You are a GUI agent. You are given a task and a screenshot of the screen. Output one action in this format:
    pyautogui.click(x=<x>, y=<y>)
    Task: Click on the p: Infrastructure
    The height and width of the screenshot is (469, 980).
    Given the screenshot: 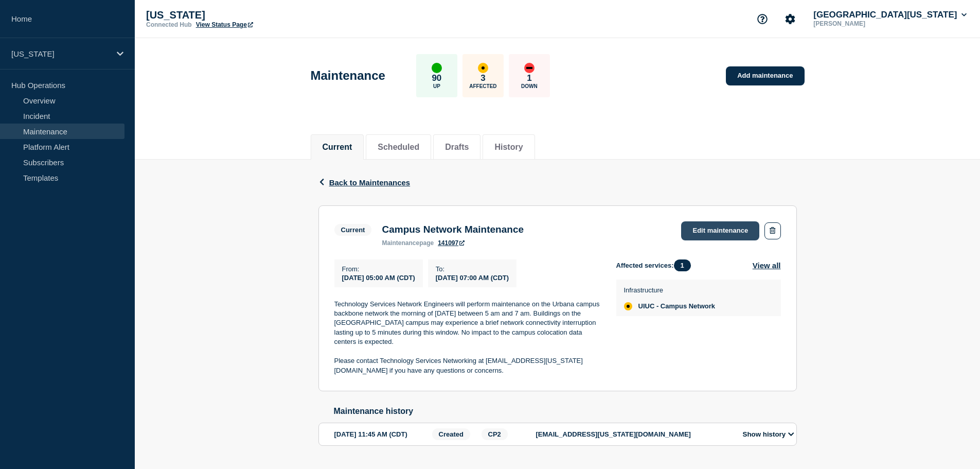 What is the action you would take?
    pyautogui.click(x=670, y=290)
    